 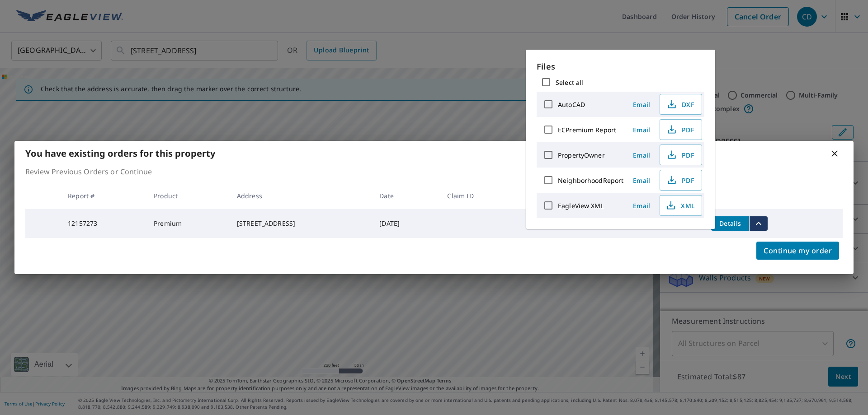 What do you see at coordinates (680, 105) in the screenshot?
I see `button: DXF` at bounding box center [680, 105].